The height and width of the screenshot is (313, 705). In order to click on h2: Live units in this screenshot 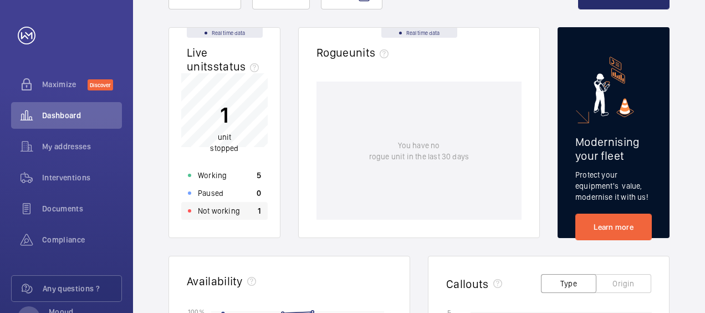, I will do `click(225, 59)`.